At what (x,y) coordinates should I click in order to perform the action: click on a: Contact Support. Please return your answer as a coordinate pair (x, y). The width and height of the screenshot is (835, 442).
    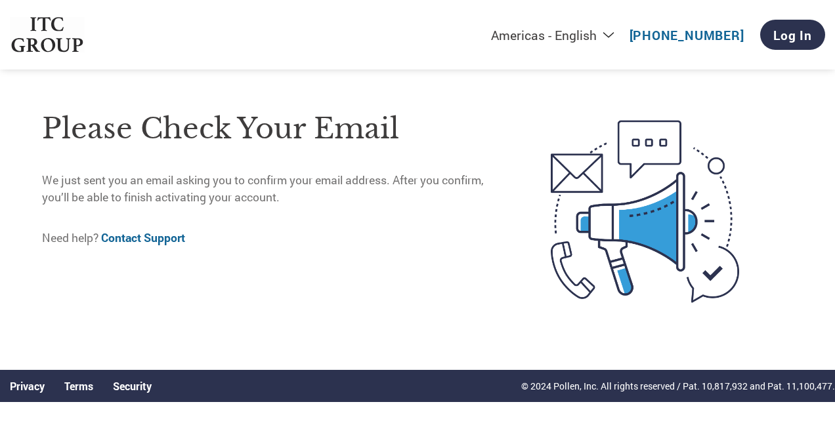
    Looking at the image, I should click on (143, 238).